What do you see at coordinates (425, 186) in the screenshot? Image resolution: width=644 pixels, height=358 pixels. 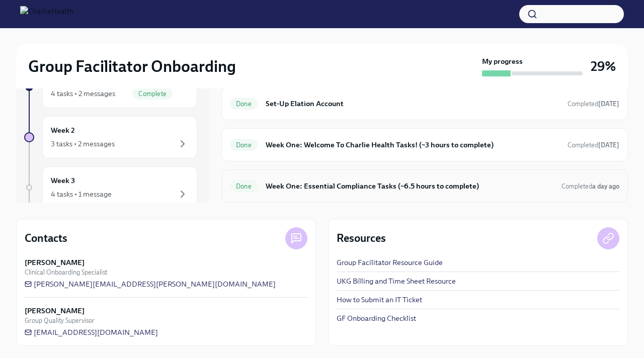 I see `a: DoneWeek One: Essential Compliance Tasks (~6.5 hours to complete)Completeda day ago` at bounding box center [425, 186].